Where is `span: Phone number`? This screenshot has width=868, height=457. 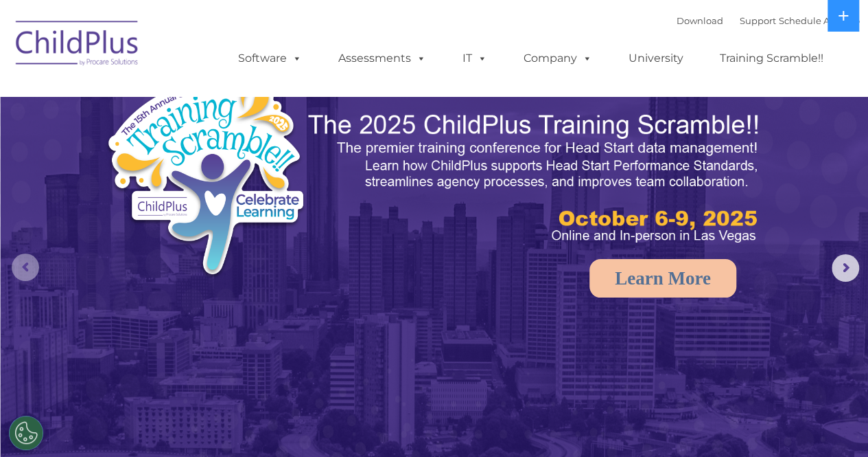 span: Phone number is located at coordinates (220, 152).